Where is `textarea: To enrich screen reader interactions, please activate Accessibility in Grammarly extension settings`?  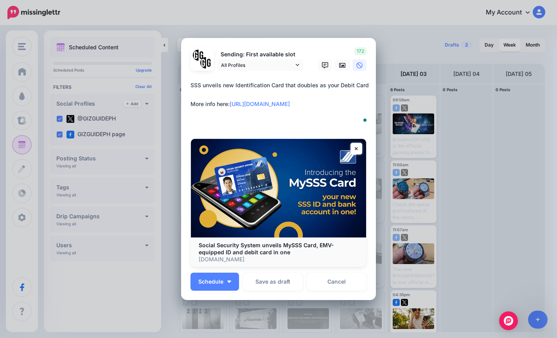
textarea: To enrich screen reader interactions, please activate Accessibility in Grammarly extension settings is located at coordinates (281, 104).